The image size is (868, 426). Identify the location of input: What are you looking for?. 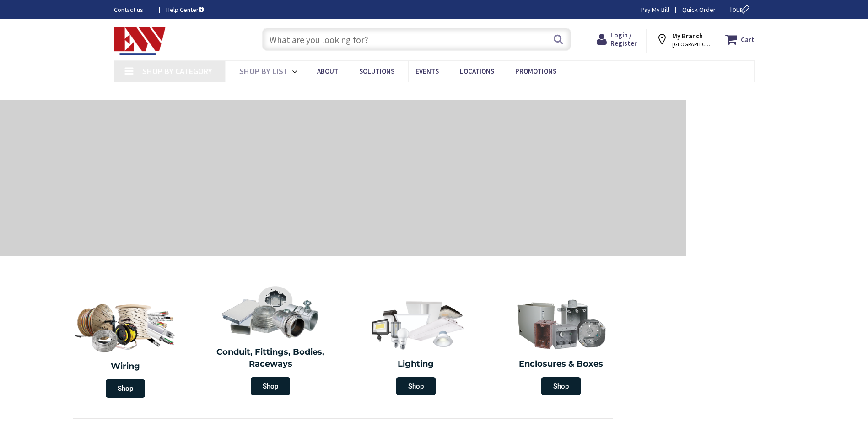
(417, 39).